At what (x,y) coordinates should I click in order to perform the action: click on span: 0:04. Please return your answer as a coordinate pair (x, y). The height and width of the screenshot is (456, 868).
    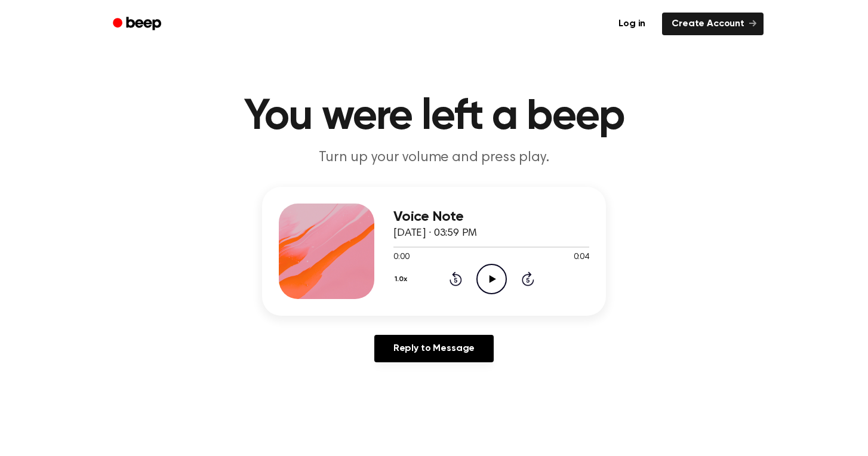
    Looking at the image, I should click on (582, 257).